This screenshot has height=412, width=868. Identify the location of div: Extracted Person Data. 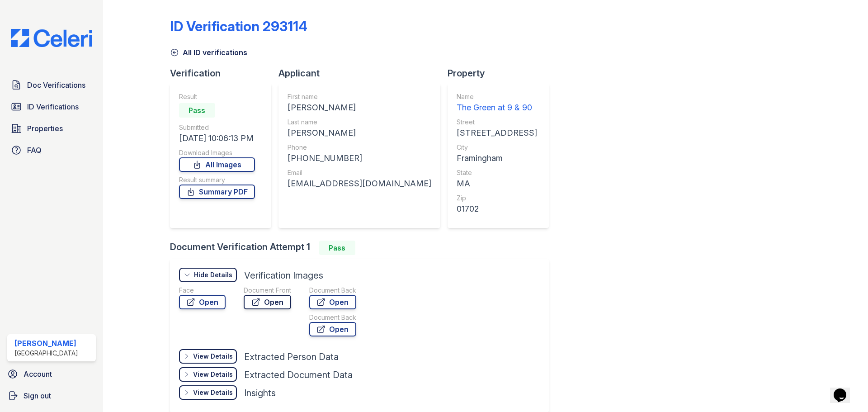
(292, 357).